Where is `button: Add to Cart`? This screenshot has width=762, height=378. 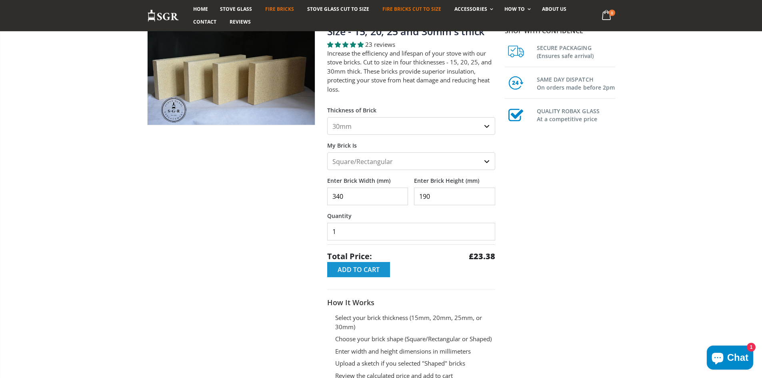 button: Add to Cart is located at coordinates (359, 270).